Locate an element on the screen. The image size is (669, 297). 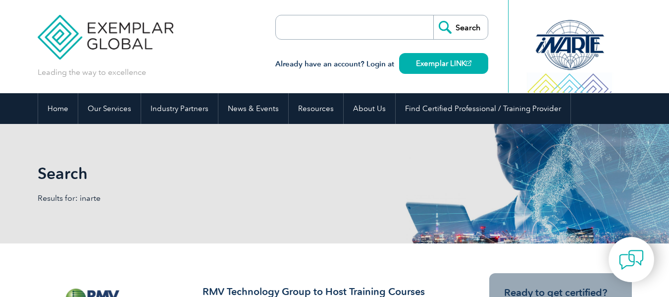
a: Find Certified Professional / Training Provider is located at coordinates (483, 109).